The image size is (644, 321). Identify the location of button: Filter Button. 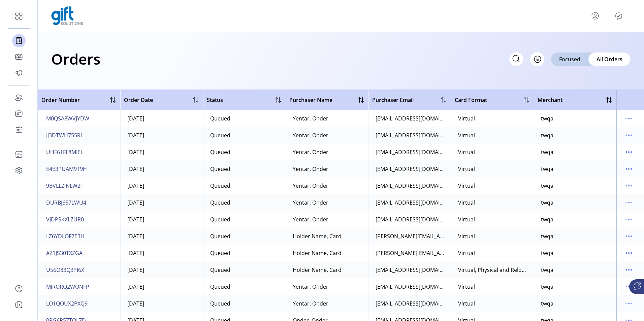
(537, 59).